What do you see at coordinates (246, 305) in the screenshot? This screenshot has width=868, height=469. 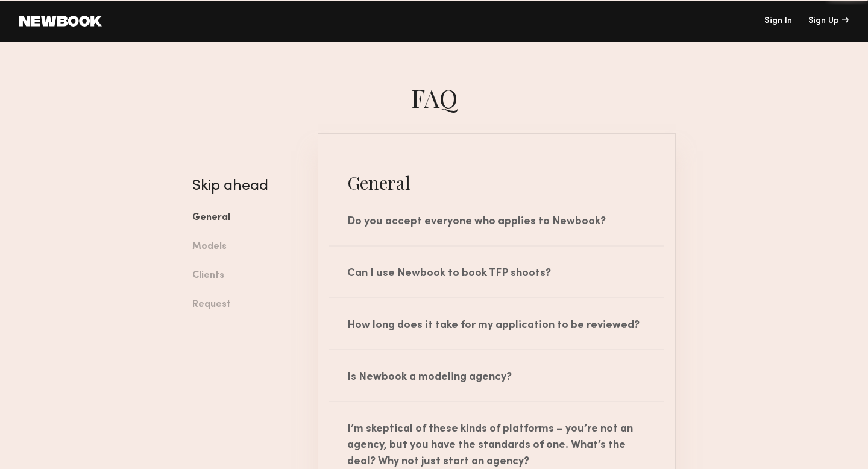 I see `a: Request` at bounding box center [246, 305].